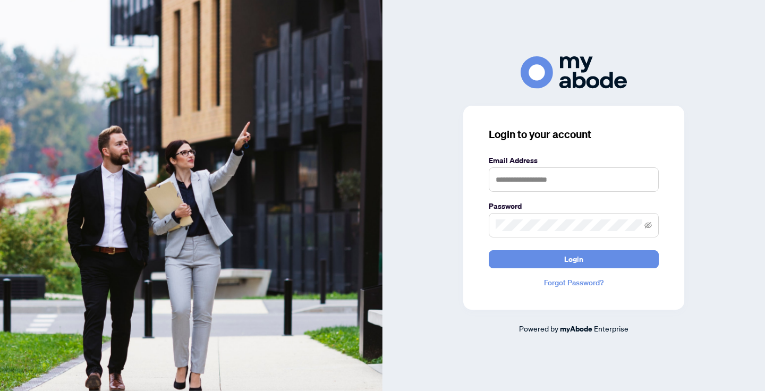  What do you see at coordinates (574, 160) in the screenshot?
I see `label: Email Address` at bounding box center [574, 160].